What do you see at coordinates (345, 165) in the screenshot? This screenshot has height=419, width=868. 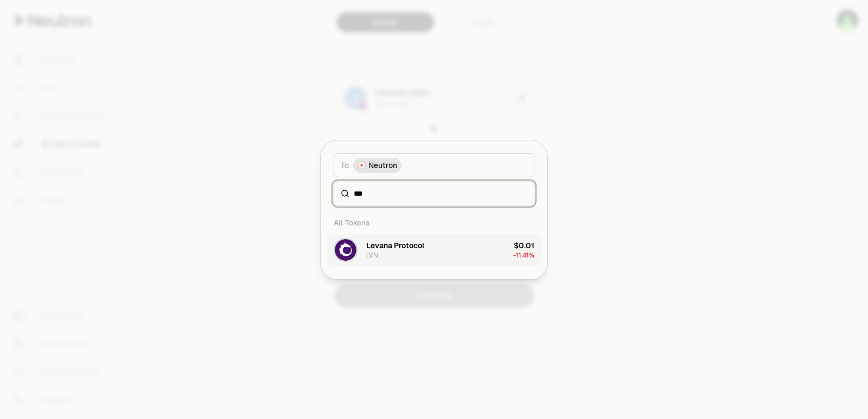 I see `span: To` at bounding box center [345, 165].